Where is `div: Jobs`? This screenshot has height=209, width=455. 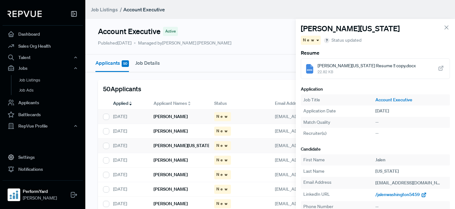 div: Jobs is located at coordinates (43, 68).